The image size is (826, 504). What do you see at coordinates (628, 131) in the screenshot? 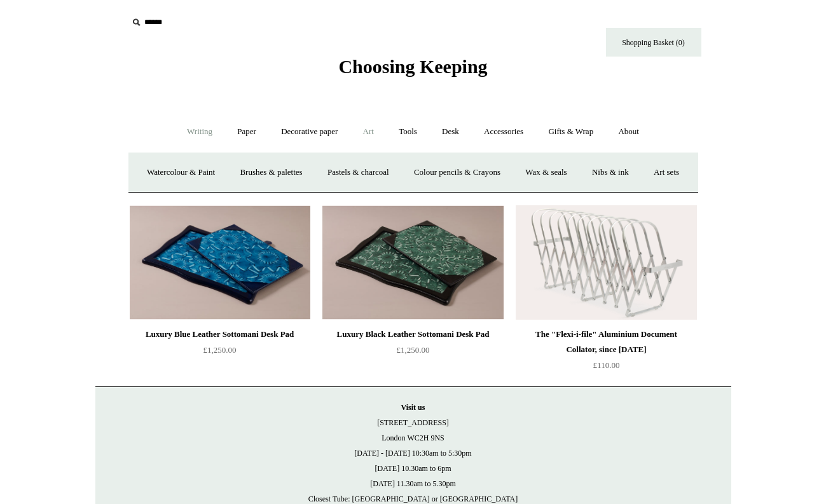
I see `a: About` at bounding box center [628, 131].